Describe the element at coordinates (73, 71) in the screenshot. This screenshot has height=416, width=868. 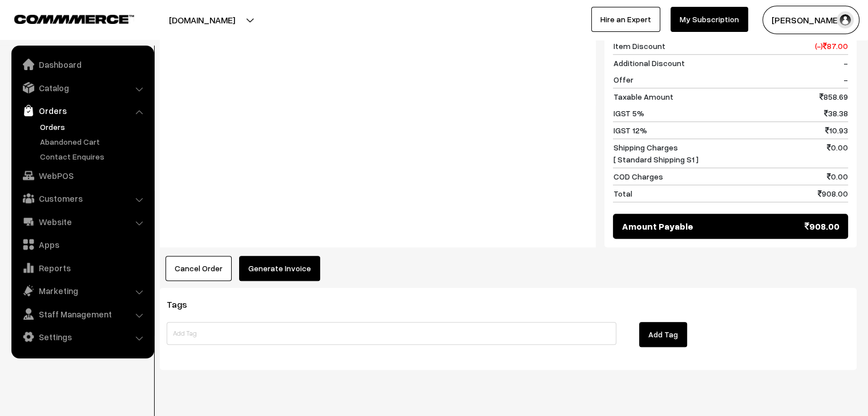
I see `div: Domain Overview` at that location.